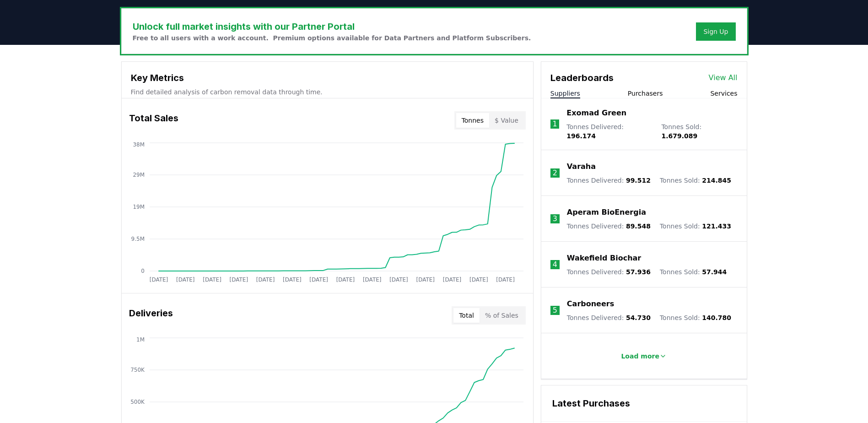 The height and width of the screenshot is (423, 868). What do you see at coordinates (716, 317) in the screenshot?
I see `span: 140.780` at bounding box center [716, 317].